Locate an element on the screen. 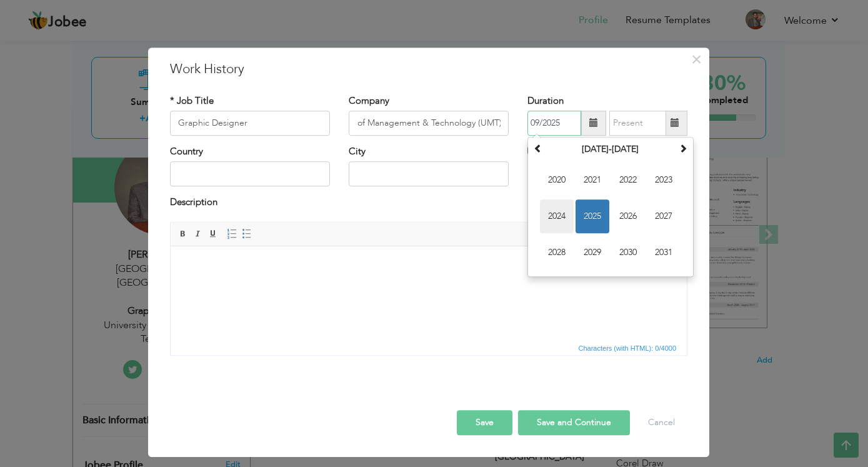 The image size is (868, 467). a: Bold is located at coordinates (183, 234).